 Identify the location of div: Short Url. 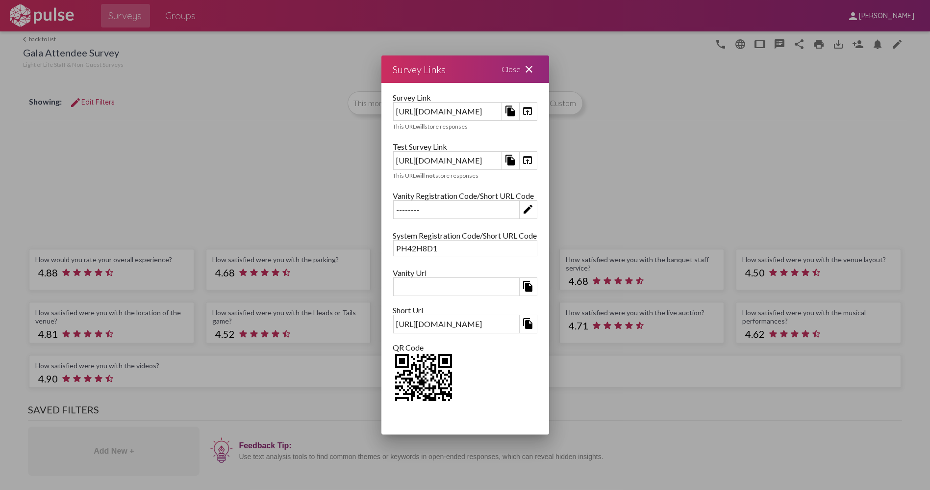
(465, 310).